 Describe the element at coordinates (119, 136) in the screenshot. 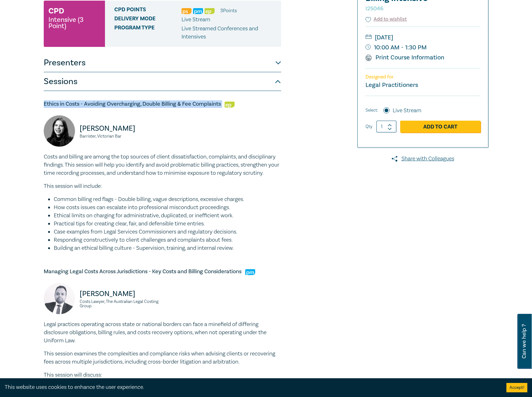

I see `small: Barrister, Victorian Bar` at that location.